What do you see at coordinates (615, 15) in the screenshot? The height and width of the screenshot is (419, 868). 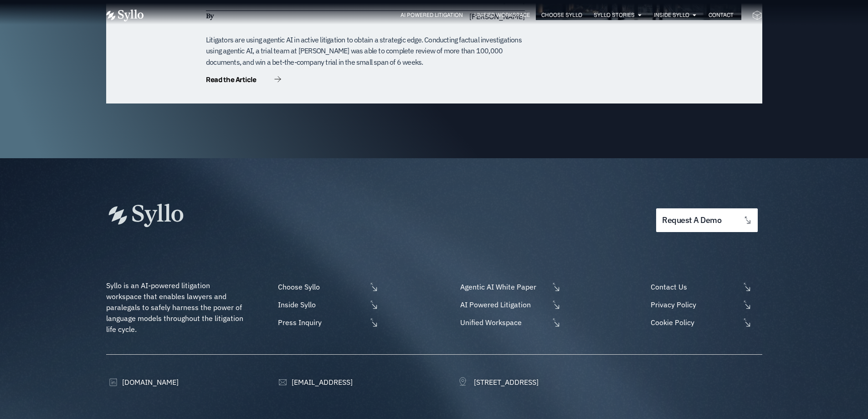 I see `a: Syllo Stories` at bounding box center [615, 15].